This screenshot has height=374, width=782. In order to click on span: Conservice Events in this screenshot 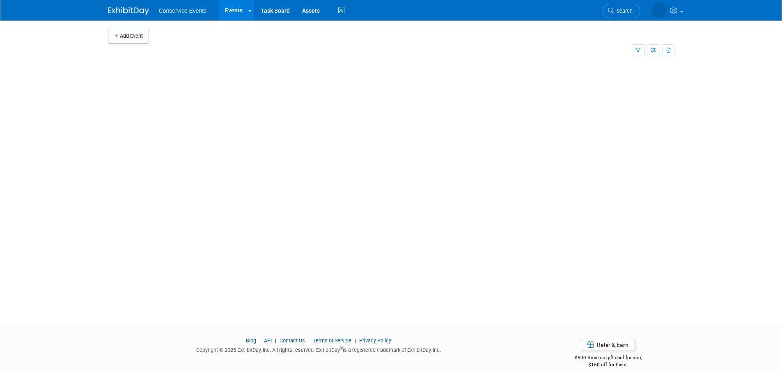, I will do `click(183, 11)`.